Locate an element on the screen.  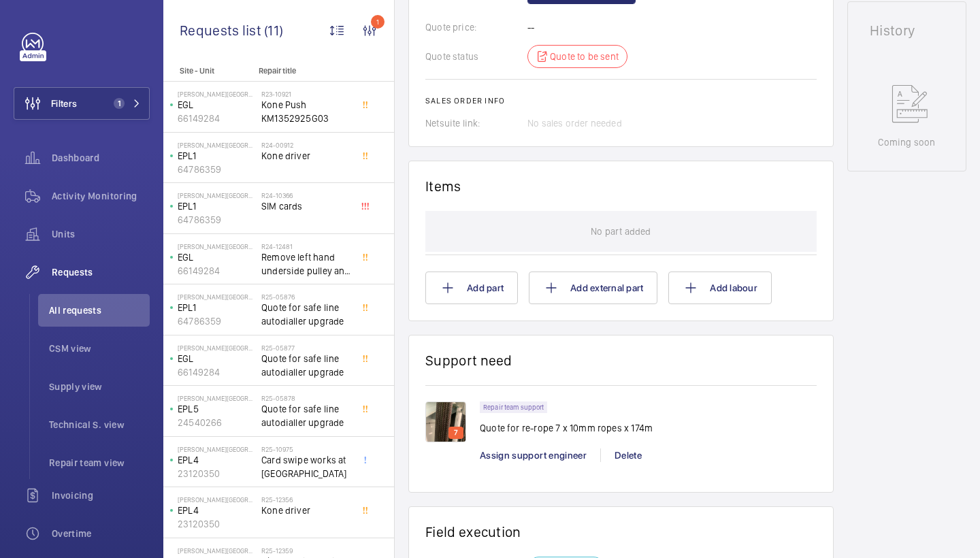
h2: R24-00912 is located at coordinates (306, 145).